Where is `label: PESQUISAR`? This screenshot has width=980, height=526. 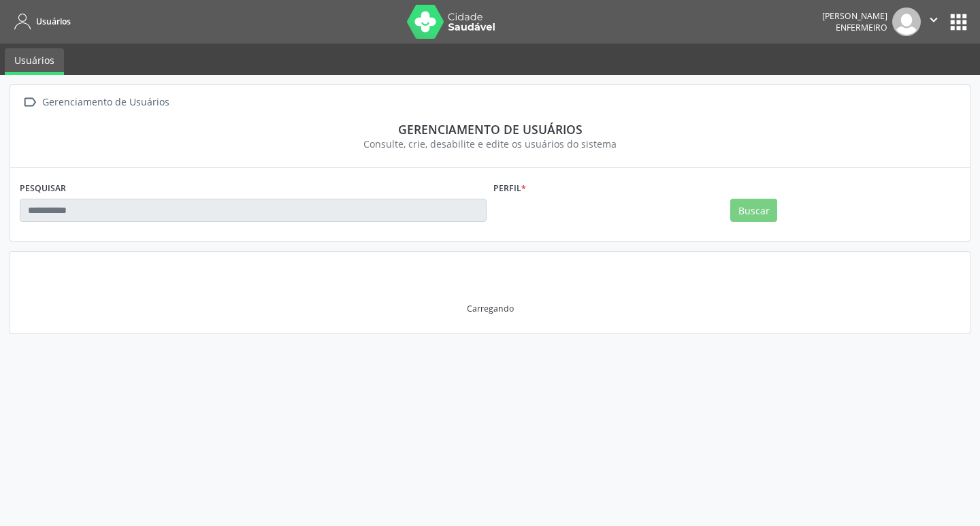 label: PESQUISAR is located at coordinates (43, 188).